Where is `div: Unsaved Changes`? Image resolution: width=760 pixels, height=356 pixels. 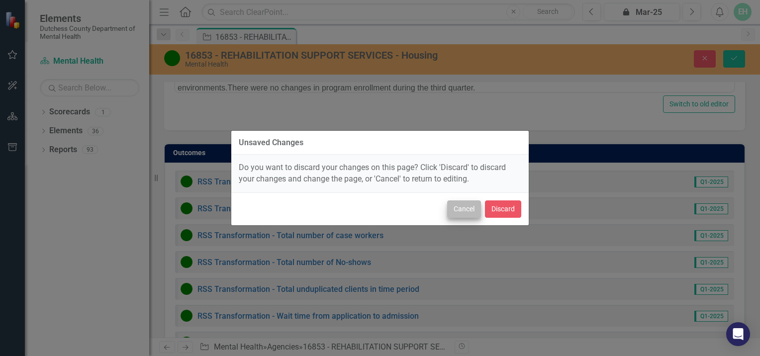
div: Unsaved Changes is located at coordinates (271, 143).